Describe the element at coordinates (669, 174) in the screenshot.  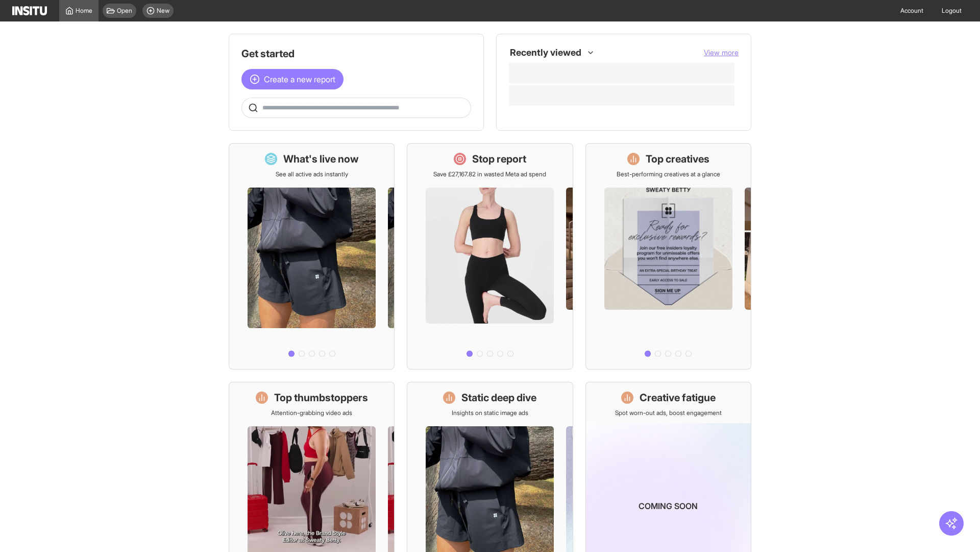
I see `p: Best-performing creatives at a glance` at that location.